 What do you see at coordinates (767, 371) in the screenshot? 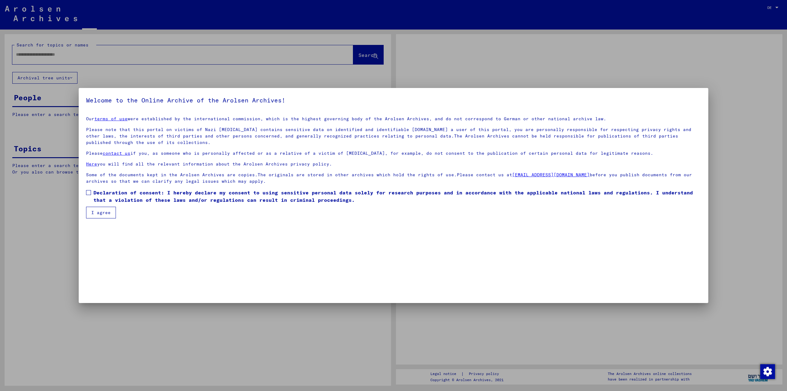
I see `div: Zustimmung ändern` at bounding box center [767, 371].